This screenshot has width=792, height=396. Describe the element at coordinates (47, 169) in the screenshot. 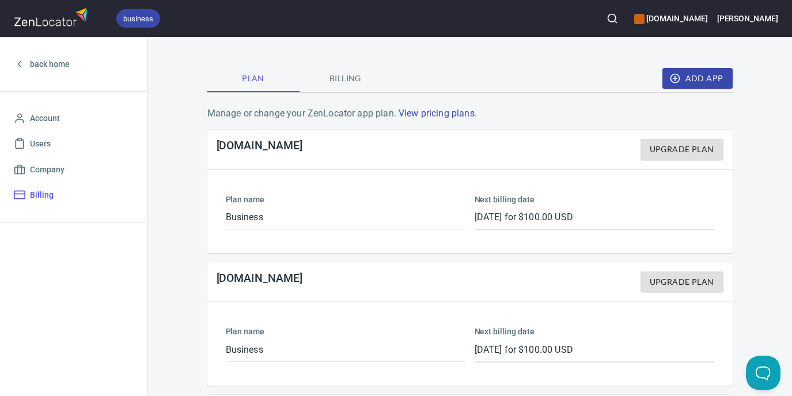

I see `span: Company` at that location.